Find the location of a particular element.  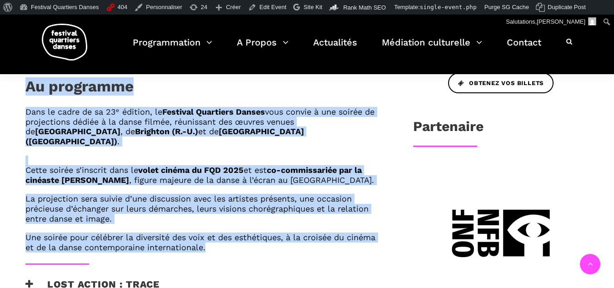

span: Dans le cadre de sa 23ᵉ édition, le is located at coordinates (94, 111).